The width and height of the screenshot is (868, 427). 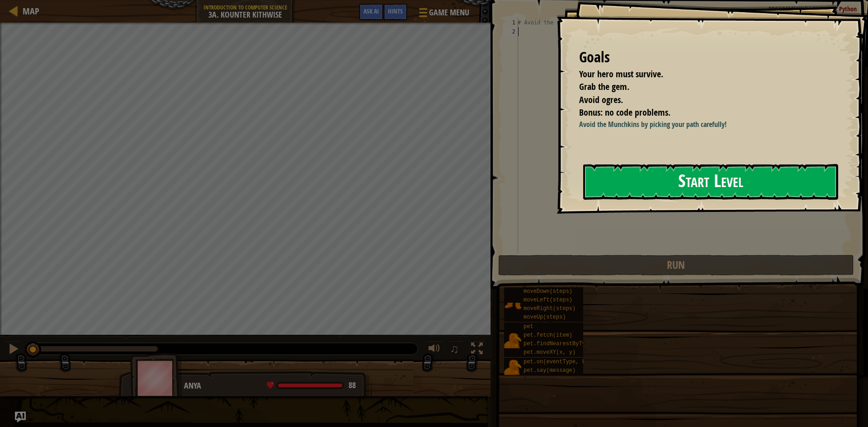 What do you see at coordinates (528, 327) in the screenshot?
I see `span: pet` at bounding box center [528, 327].